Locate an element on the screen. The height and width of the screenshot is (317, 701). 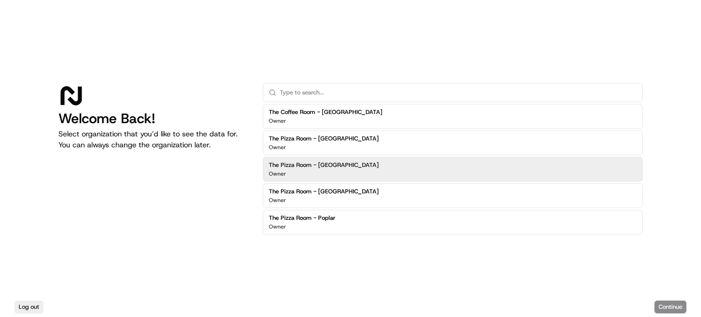
input: Type to search... is located at coordinates (458, 93).